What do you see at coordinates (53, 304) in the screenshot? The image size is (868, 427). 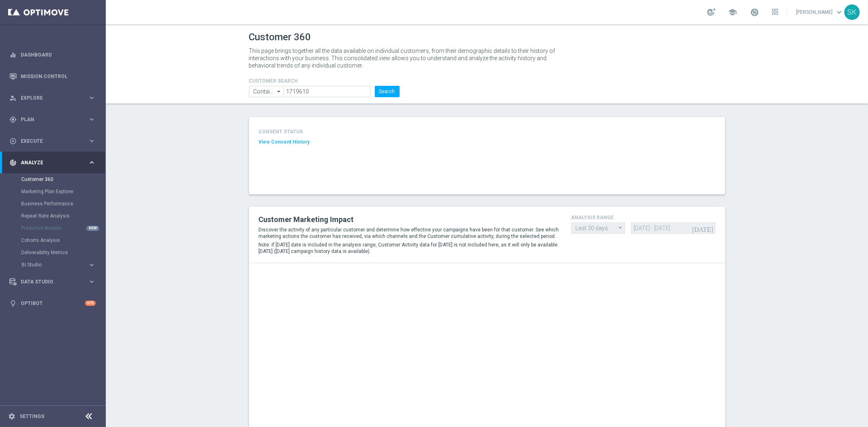 I see `div: lightbulb Optibot +10` at bounding box center [53, 304].